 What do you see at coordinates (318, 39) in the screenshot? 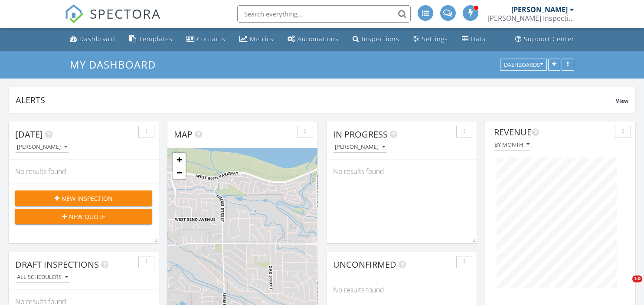
I see `div: Automations` at bounding box center [318, 39].